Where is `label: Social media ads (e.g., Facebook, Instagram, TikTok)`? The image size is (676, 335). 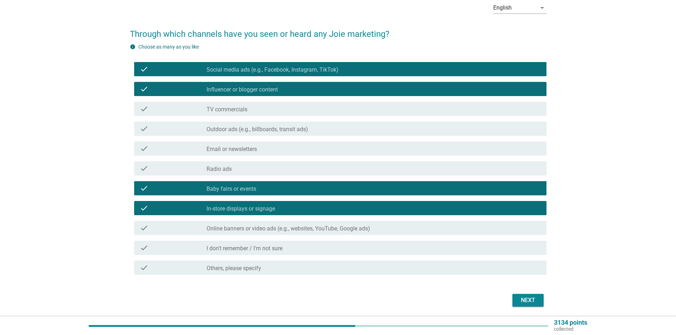
label: Social media ads (e.g., Facebook, Instagram, TikTok) is located at coordinates (272, 70).